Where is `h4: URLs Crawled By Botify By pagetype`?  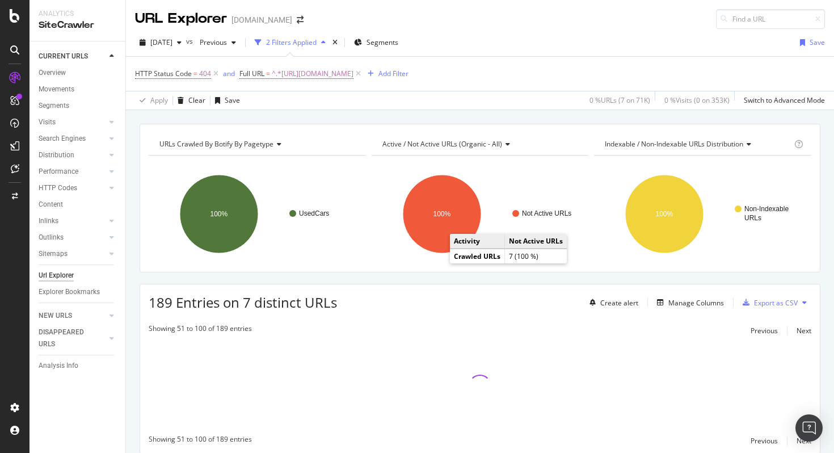 h4: URLs Crawled By Botify By pagetype is located at coordinates (256, 144).